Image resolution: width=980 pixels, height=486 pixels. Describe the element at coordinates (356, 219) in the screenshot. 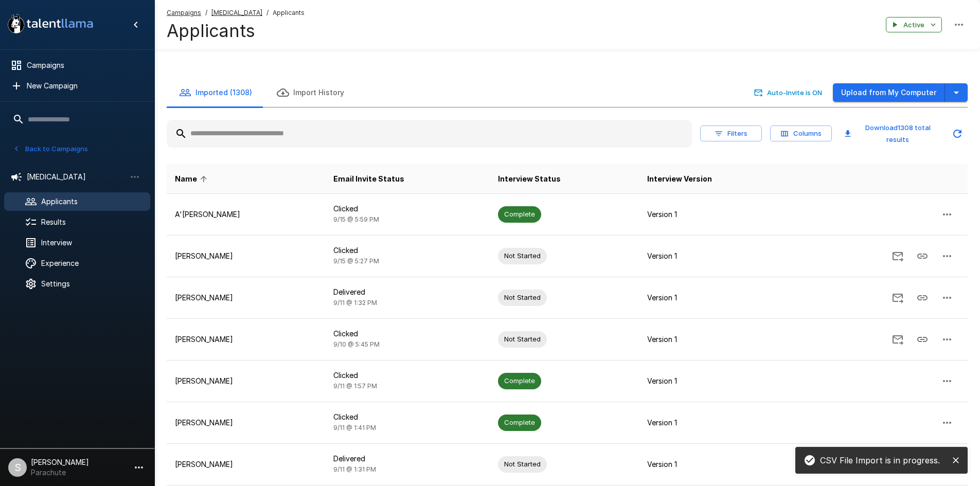

I see `span: 9/15 @ 5:59 PM` at that location.